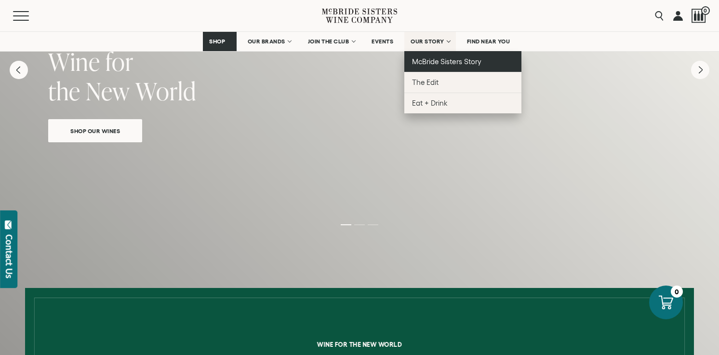  What do you see at coordinates (489, 41) in the screenshot?
I see `span: FIND NEAR YOU` at bounding box center [489, 41].